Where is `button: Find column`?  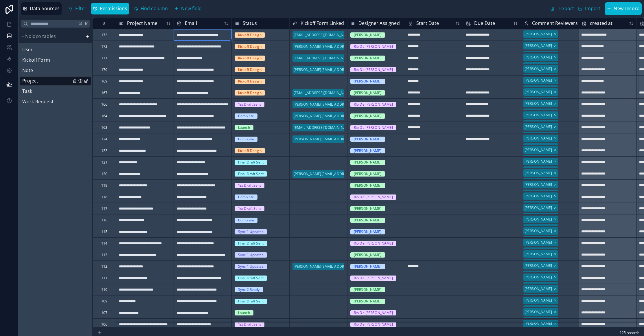 button: Find column is located at coordinates (151, 9).